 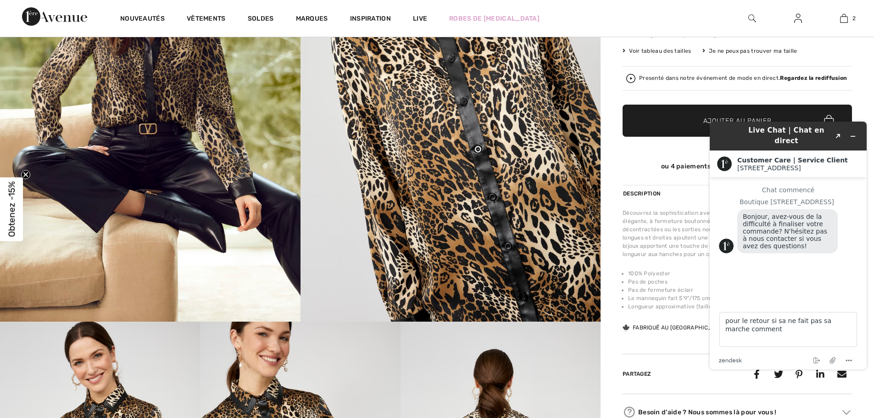 What do you see at coordinates (740, 298) in the screenshot?
I see `li: Le mannequin fait 5'9"/175 cm et porte une taille 6.` at bounding box center [740, 298].